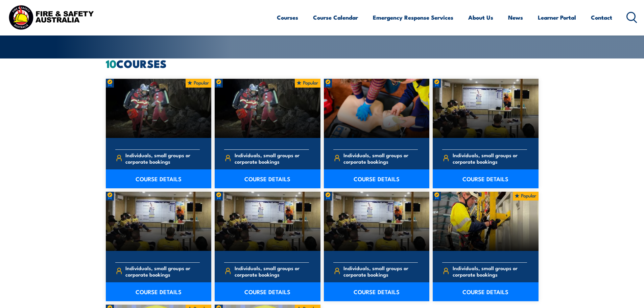 This screenshot has height=308, width=644. I want to click on a: About Us, so click(481, 17).